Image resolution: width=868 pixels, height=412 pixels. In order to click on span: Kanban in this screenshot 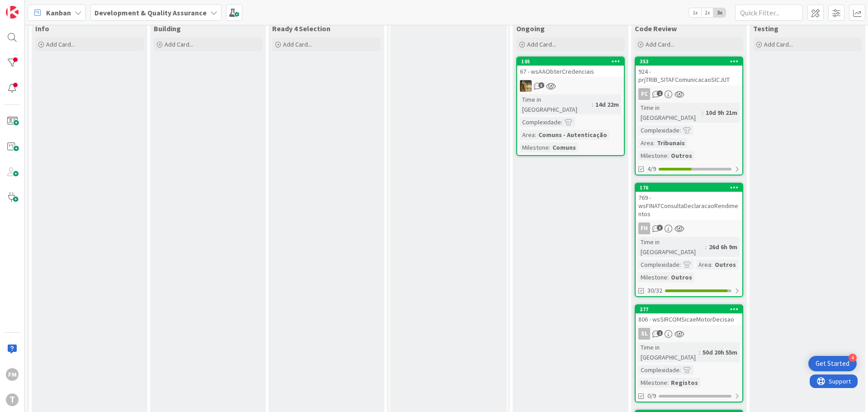, I will do `click(58, 13)`.